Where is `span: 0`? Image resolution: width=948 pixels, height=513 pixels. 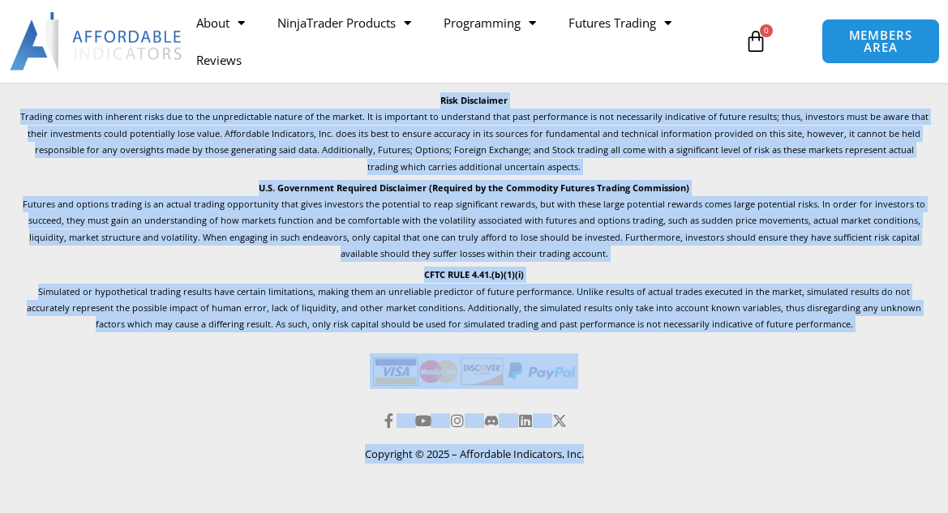 span: 0 is located at coordinates (766, 31).